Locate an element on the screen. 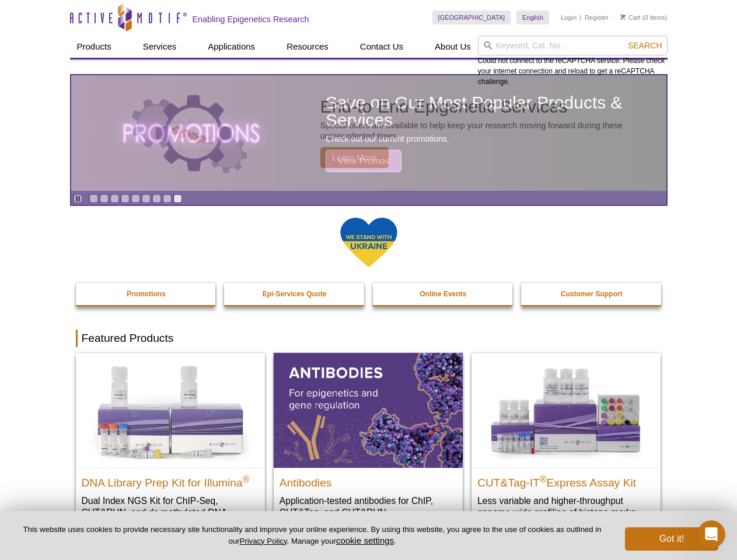 This screenshot has width=737, height=560. a: Toggle autoplay is located at coordinates (78, 198).